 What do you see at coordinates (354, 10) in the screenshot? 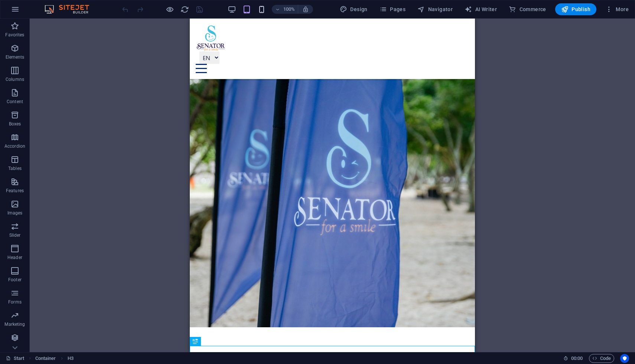
I see `div: Design (Ctrl+Alt+Y)` at bounding box center [354, 10].